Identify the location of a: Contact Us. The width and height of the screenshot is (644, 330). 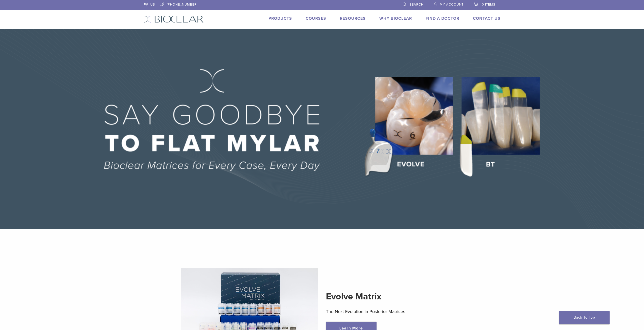
(487, 19).